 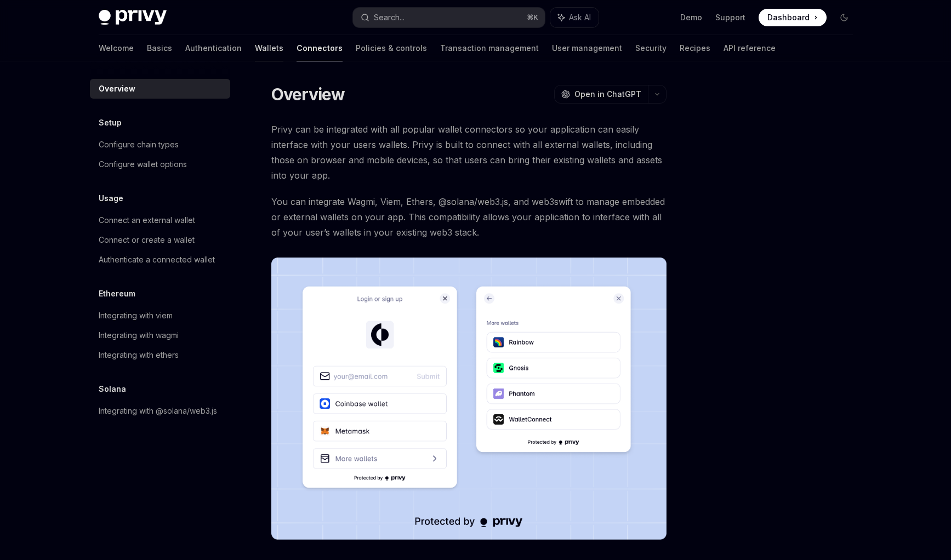 I want to click on div: Configure wallet options, so click(x=143, y=165).